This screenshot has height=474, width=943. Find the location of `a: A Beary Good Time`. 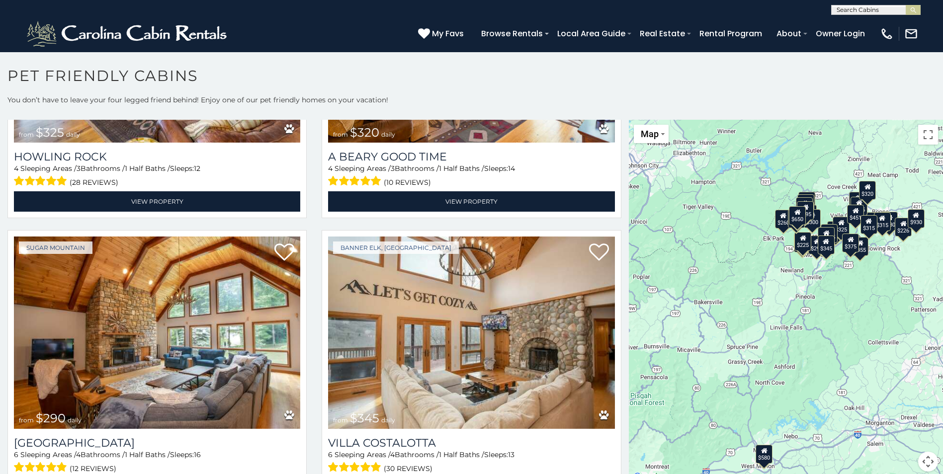

a: A Beary Good Time is located at coordinates (471, 157).